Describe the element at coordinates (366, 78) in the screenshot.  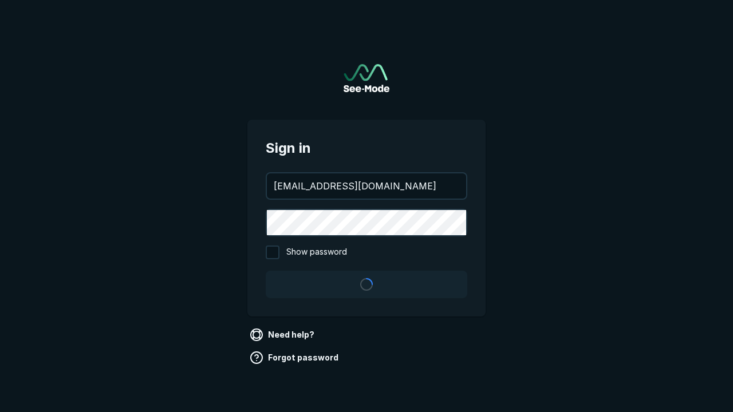
I see `a: Go to sign in` at that location.